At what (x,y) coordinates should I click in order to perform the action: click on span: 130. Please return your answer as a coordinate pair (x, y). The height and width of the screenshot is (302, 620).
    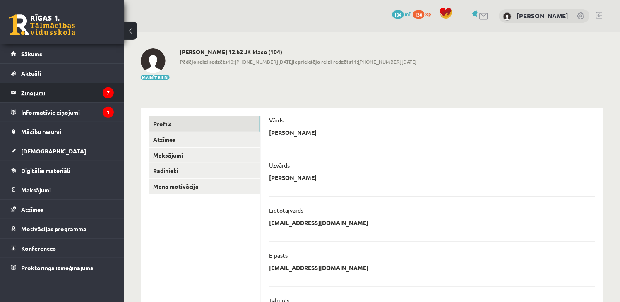
    Looking at the image, I should click on (419, 14).